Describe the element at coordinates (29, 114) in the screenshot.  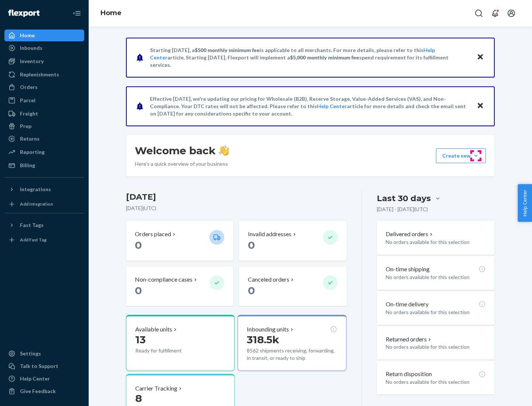
I see `div: Freight` at that location.